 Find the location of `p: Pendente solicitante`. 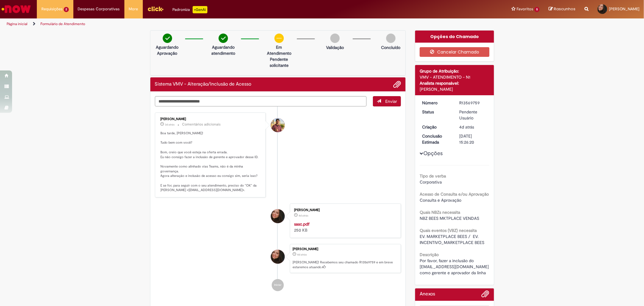

p: Pendente solicitante is located at coordinates (279, 62).